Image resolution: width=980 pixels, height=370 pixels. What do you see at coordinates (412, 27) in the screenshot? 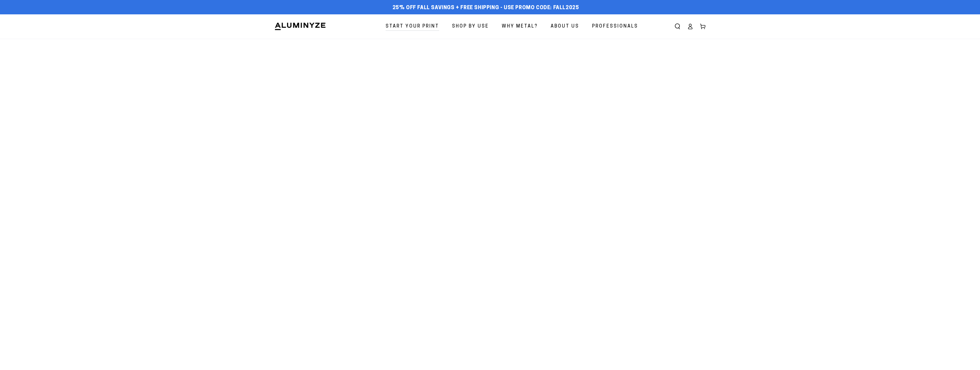
I see `a: Start Your Print` at bounding box center [412, 27].